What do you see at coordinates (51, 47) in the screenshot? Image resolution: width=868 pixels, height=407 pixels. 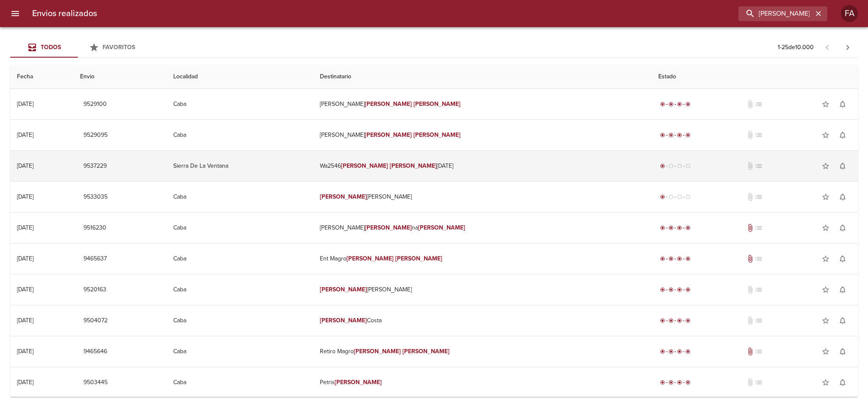 I see `span: Todos` at bounding box center [51, 47].